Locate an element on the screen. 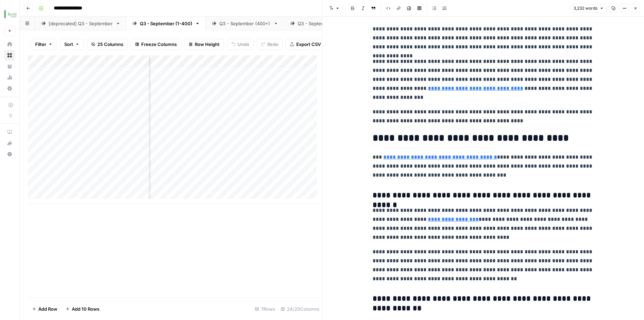 Image resolution: width=644 pixels, height=320 pixels. span: Undo is located at coordinates (243, 44).